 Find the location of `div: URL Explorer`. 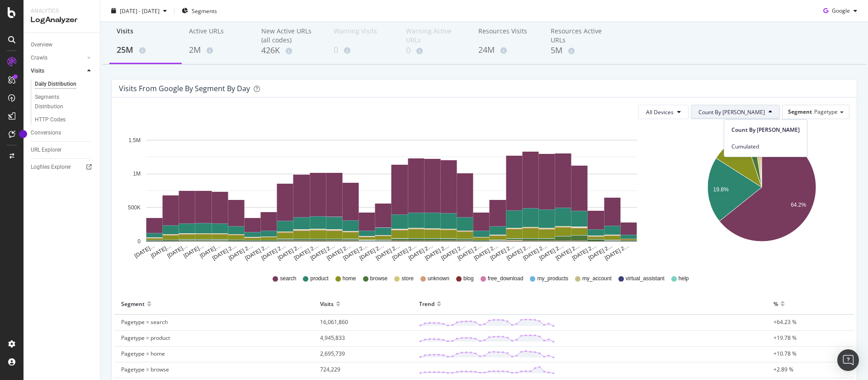

div: URL Explorer is located at coordinates (46, 150).